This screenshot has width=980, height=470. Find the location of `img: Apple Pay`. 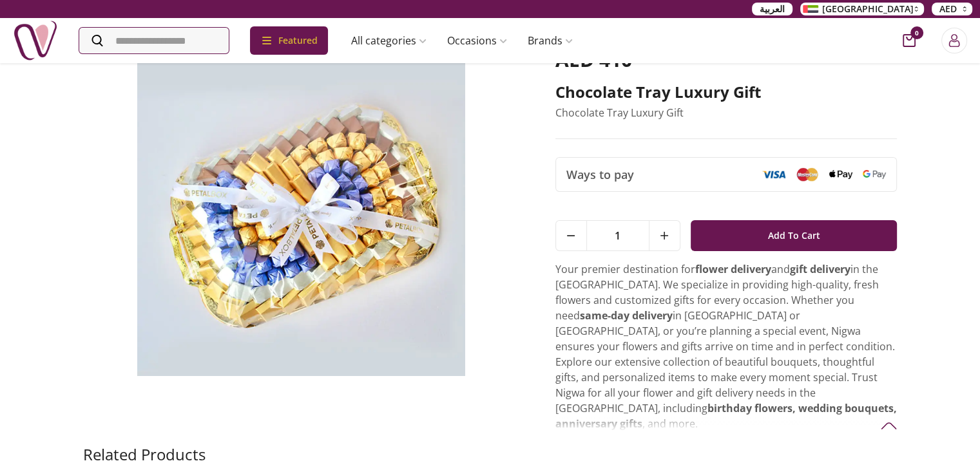

img: Apple Pay is located at coordinates (840, 174).